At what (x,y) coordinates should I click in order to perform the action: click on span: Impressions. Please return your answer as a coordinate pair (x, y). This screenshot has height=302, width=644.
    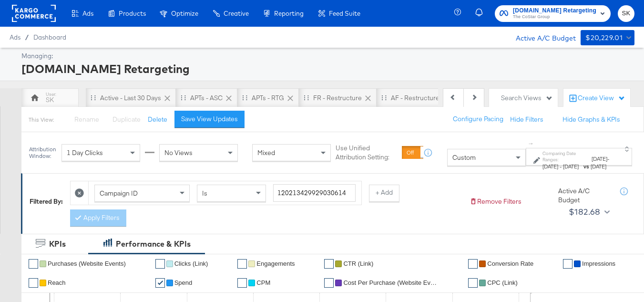
    Looking at the image, I should click on (599, 263).